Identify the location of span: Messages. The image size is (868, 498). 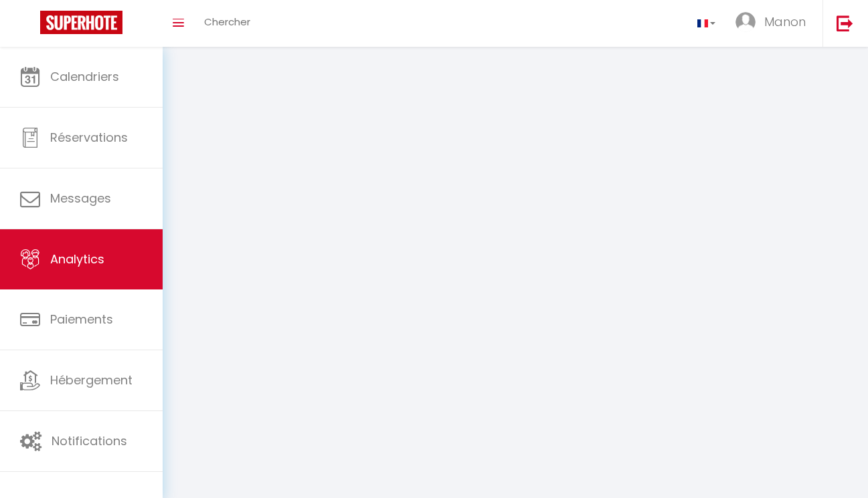
(80, 198).